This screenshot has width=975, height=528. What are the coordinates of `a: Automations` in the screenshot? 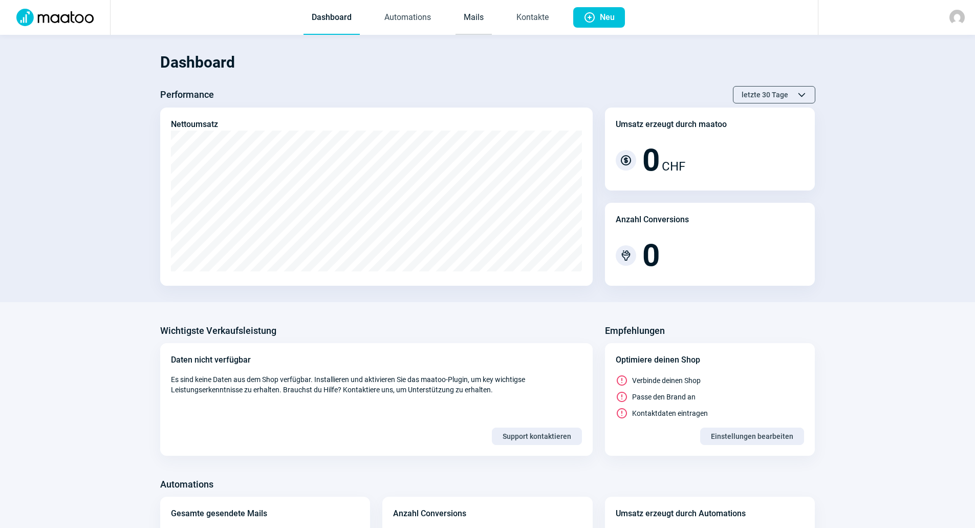 It's located at (408, 18).